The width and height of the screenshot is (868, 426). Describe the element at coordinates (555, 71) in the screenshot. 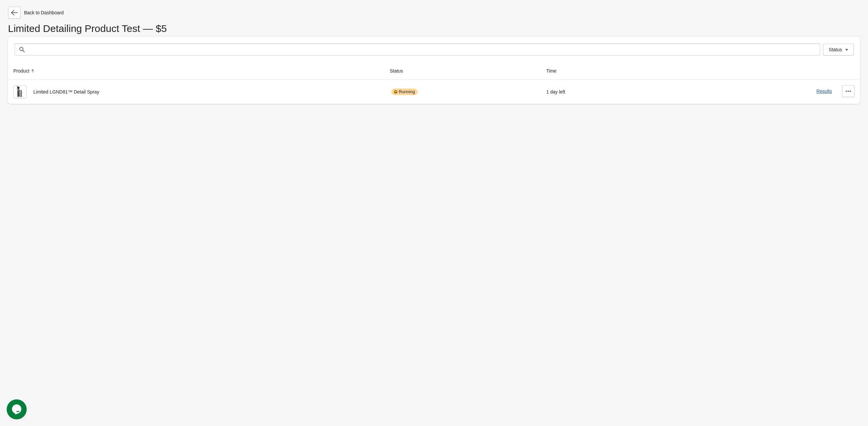

I see `button: Time` at that location.